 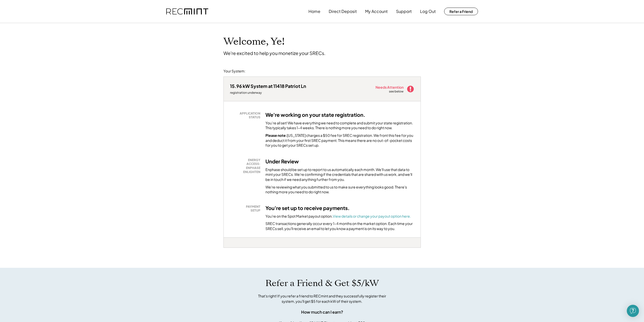 I want to click on div: Enphase should be set up to report to us automatically each month. We'll use that data to mint yo..., so click(x=340, y=175).